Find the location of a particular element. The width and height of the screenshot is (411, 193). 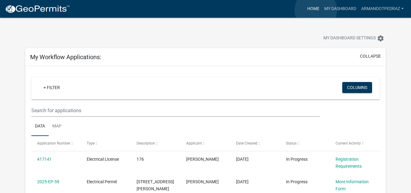

h5: My Workflow Applications: is located at coordinates (66, 57).